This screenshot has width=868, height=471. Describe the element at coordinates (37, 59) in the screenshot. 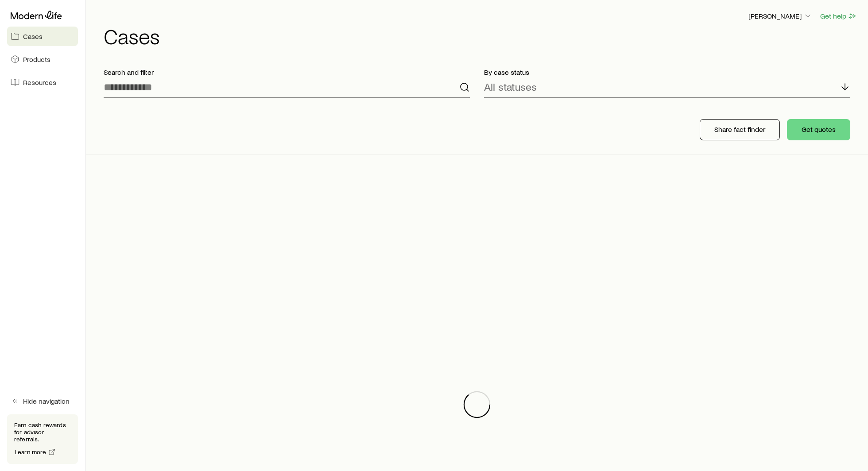

I see `span: Products` at that location.